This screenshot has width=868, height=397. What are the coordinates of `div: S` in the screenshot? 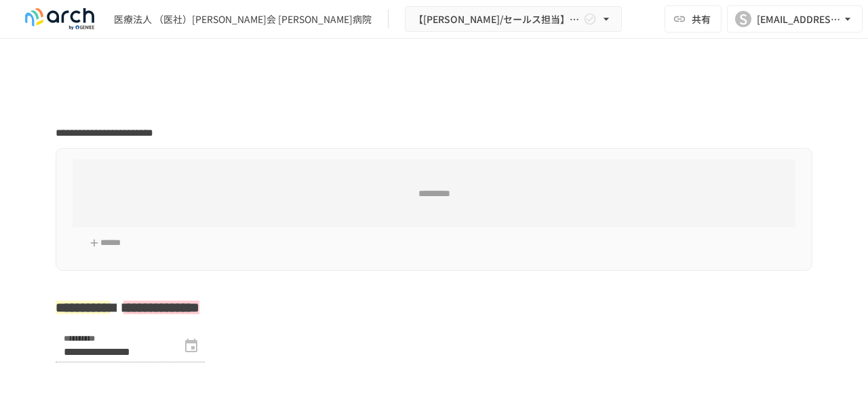 It's located at (743, 19).